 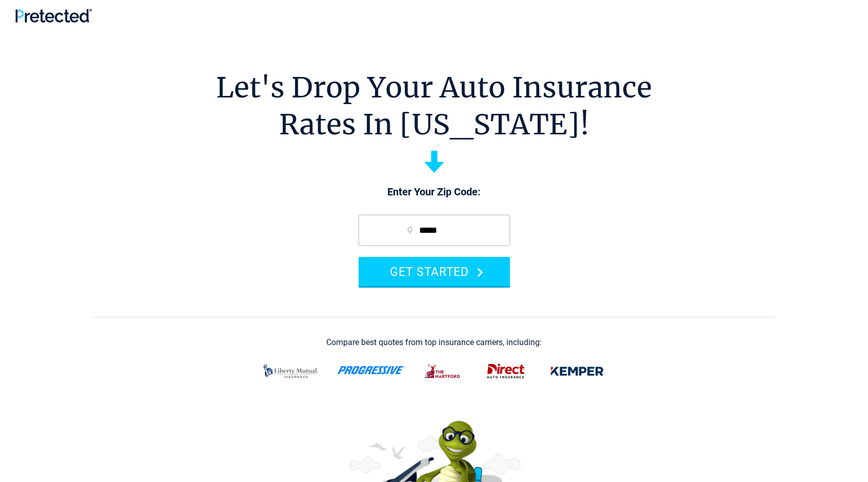 What do you see at coordinates (53, 15) in the screenshot?
I see `img: Pretected Logo` at bounding box center [53, 15].